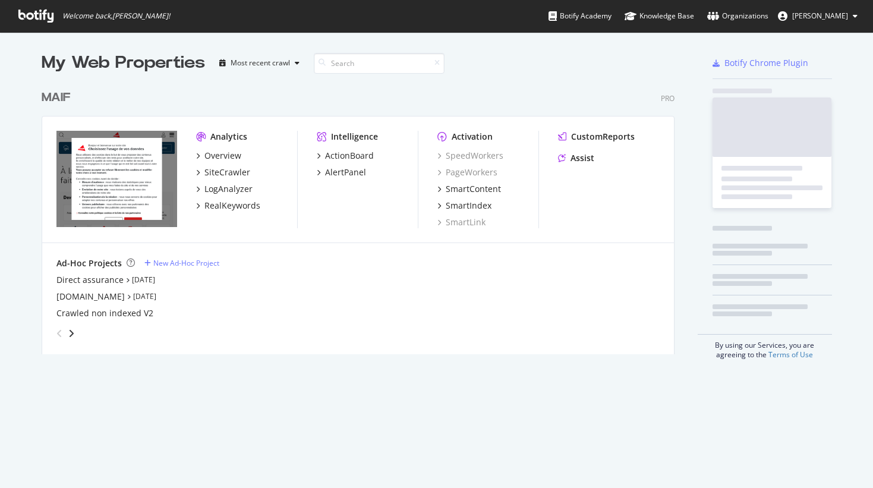 Image resolution: width=873 pixels, height=488 pixels. Describe the element at coordinates (583, 158) in the screenshot. I see `div: Assist` at that location.